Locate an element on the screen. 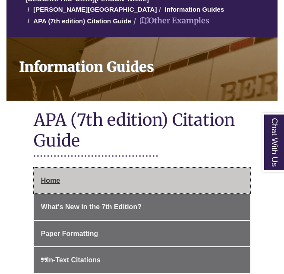  span: In-Text Citations is located at coordinates (71, 260).